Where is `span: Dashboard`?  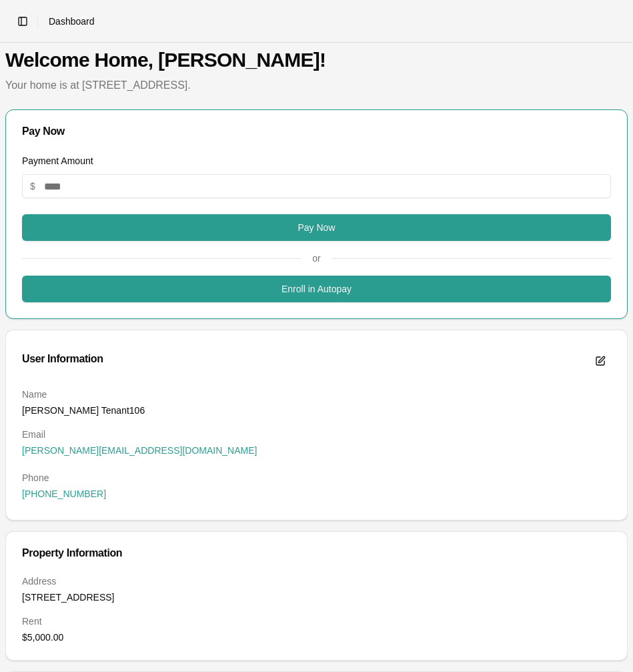
span: Dashboard is located at coordinates (72, 21).